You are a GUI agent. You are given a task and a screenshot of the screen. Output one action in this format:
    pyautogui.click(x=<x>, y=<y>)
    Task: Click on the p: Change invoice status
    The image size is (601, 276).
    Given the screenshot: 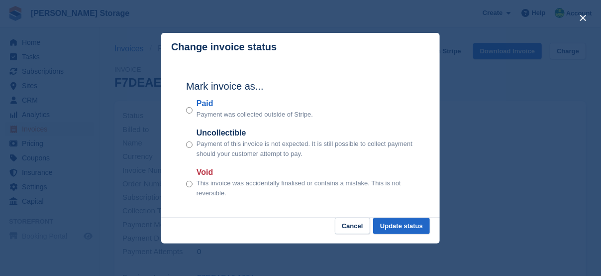 What is the action you would take?
    pyautogui.click(x=224, y=47)
    